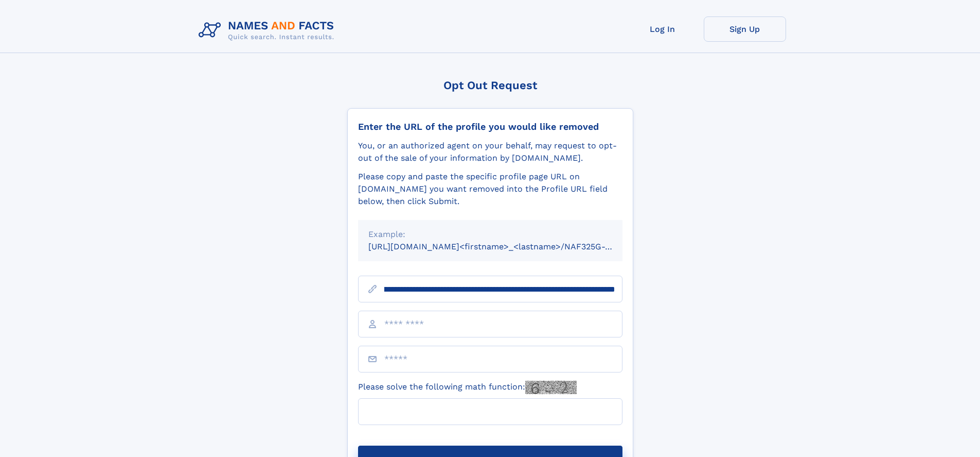 The image size is (980, 457). I want to click on a: Sign Up, so click(745, 29).